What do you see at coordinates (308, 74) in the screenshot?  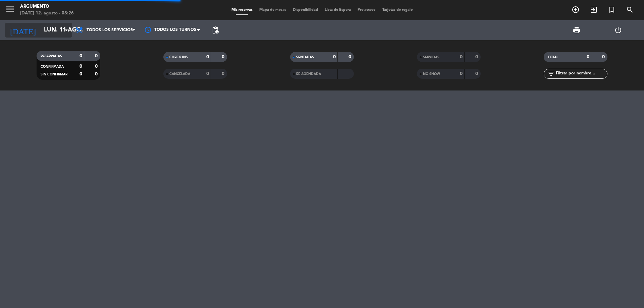 I see `span: RE AGENDADA` at bounding box center [308, 74].